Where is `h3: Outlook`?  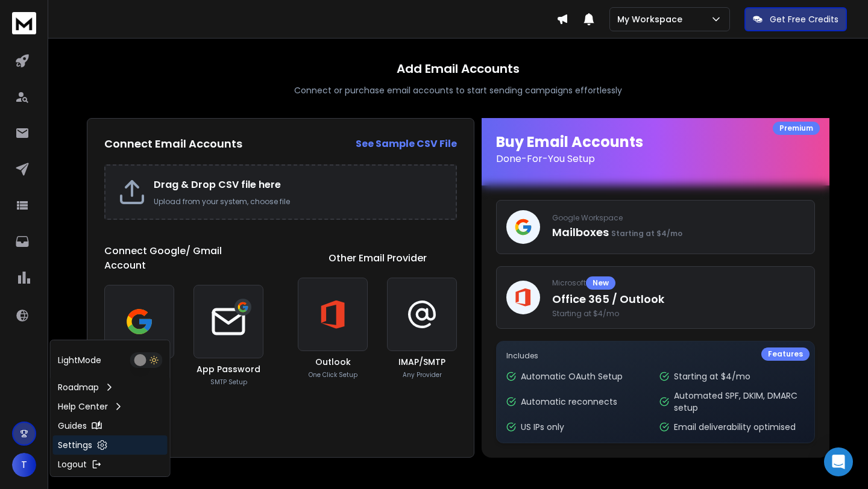
h3: Outlook is located at coordinates (333, 362).